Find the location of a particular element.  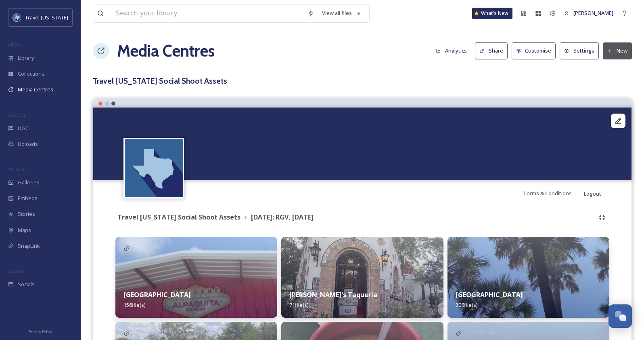

button: Analytics is located at coordinates (451, 50).